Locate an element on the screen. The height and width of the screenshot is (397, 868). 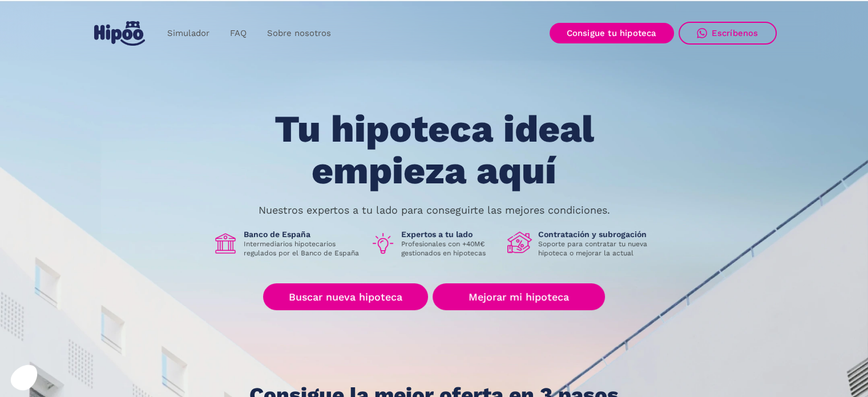
p: Profesionales con +40M€ gestionados en hipotecas is located at coordinates (450, 249).